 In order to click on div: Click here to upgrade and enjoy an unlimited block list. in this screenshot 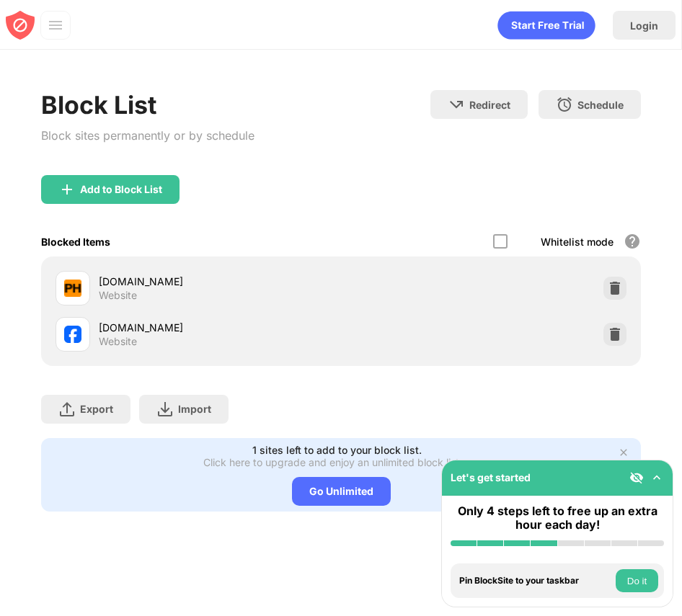, I will do `click(333, 462)`.